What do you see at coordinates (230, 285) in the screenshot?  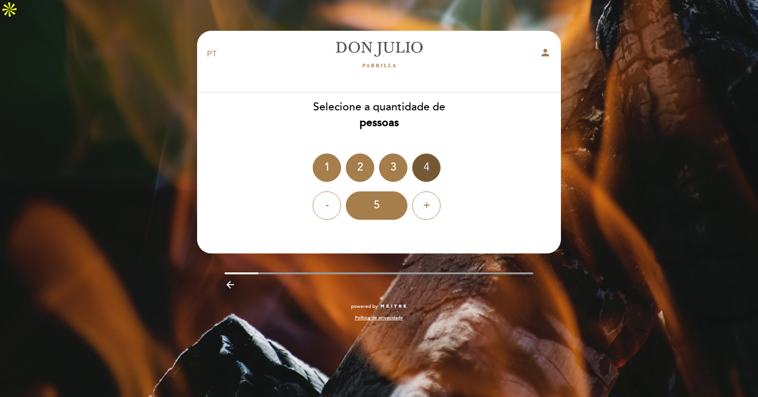 I see `i: arrow_backward` at bounding box center [230, 285].